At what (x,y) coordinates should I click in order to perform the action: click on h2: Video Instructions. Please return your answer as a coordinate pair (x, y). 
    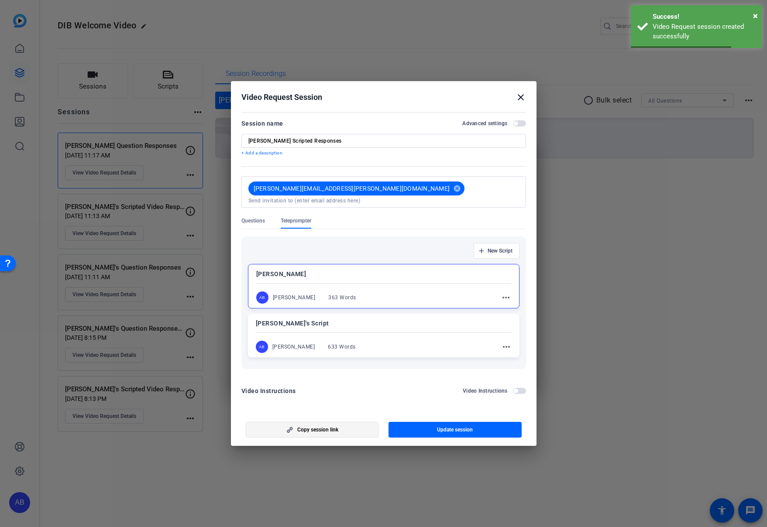
    Looking at the image, I should click on (485, 391).